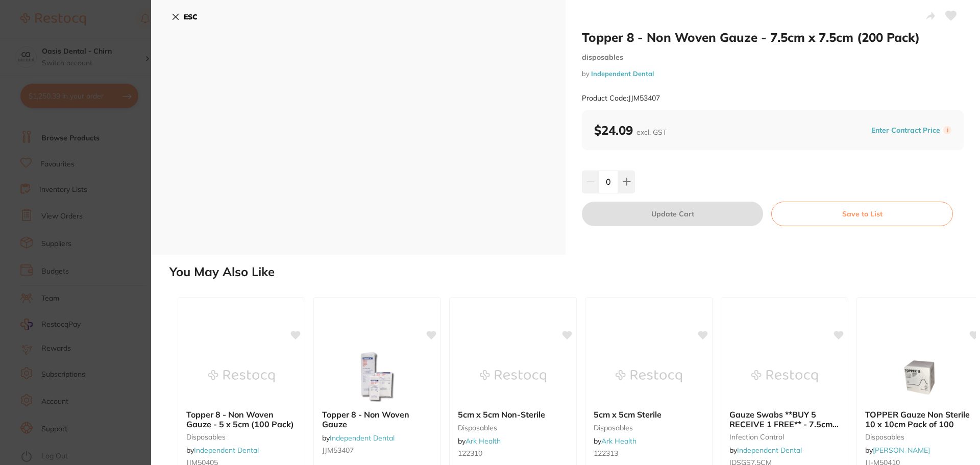 The height and width of the screenshot is (465, 980). I want to click on button: ESC, so click(184, 17).